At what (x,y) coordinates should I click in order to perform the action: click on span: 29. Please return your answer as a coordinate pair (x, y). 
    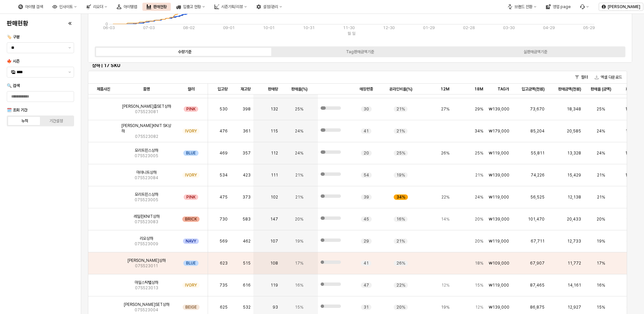
    Looking at the image, I should click on (366, 241).